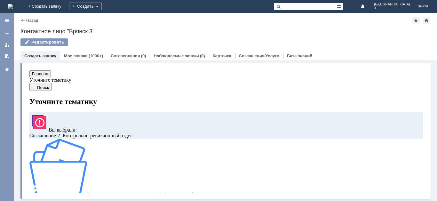 This screenshot has height=201, width=437. I want to click on a: Карточка, so click(222, 56).